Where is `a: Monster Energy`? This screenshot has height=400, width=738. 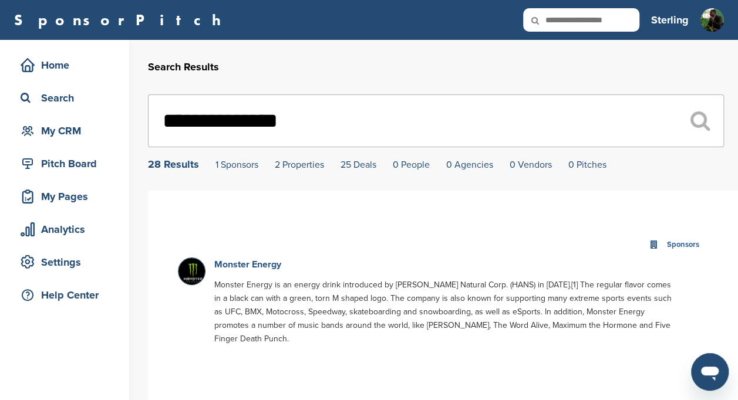 a: Monster Energy is located at coordinates (248, 265).